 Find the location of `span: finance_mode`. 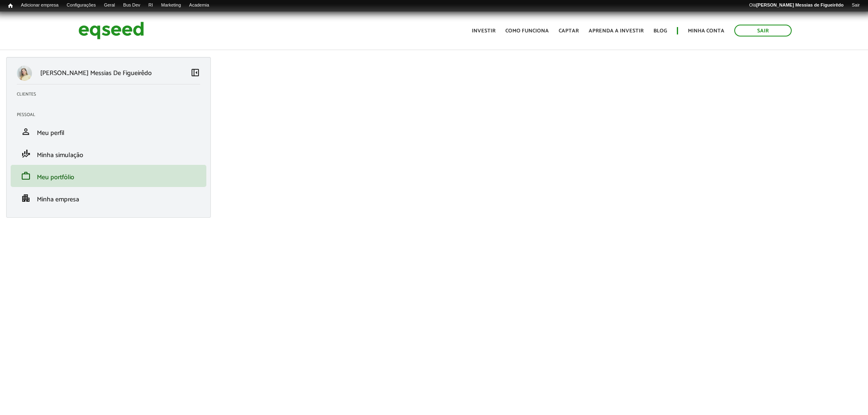

span: finance_mode is located at coordinates (26, 154).